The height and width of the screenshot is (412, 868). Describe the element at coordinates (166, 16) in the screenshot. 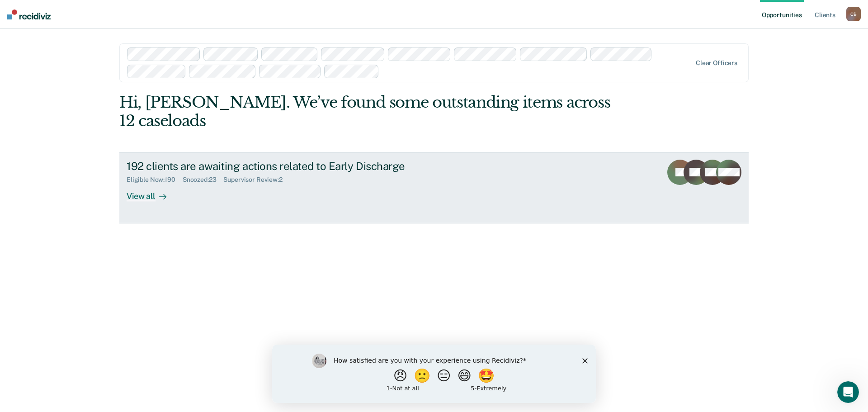

I see `div: How satisfied are you with your experience using Recidiviz?` at that location.